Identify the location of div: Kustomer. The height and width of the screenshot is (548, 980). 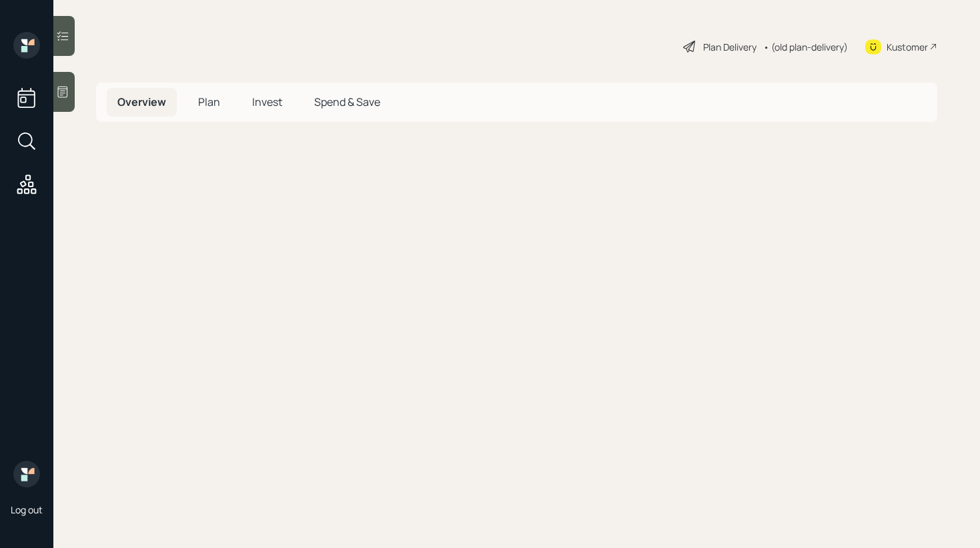
(907, 46).